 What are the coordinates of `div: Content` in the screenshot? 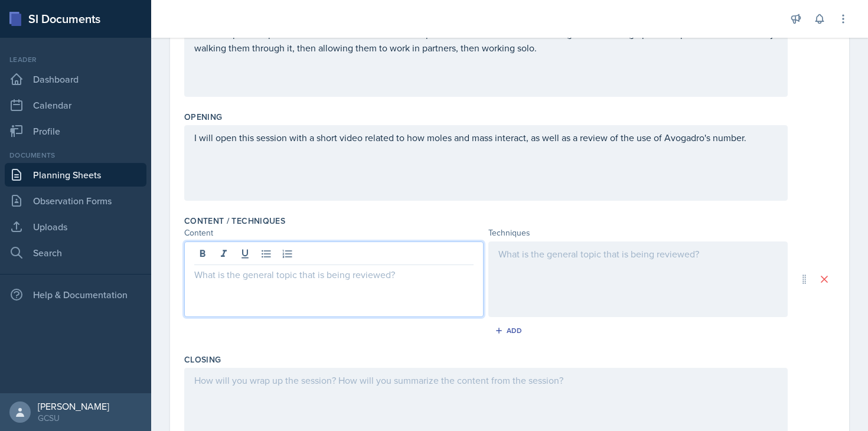 It's located at (334, 233).